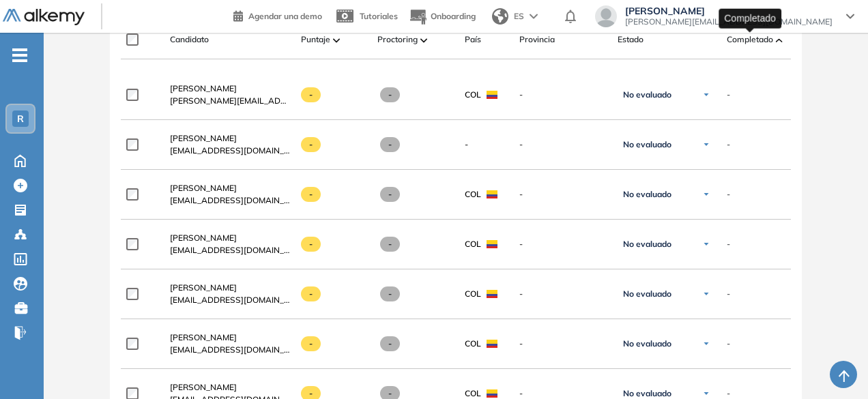 This screenshot has width=868, height=399. Describe the element at coordinates (537, 39) in the screenshot. I see `span: Provincia` at that location.